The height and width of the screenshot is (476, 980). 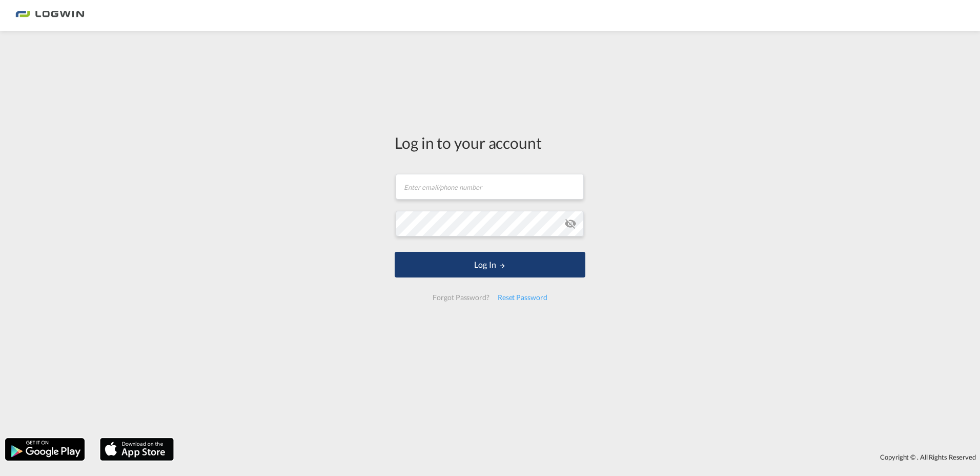 I want to click on button: LOGIN, so click(x=490, y=264).